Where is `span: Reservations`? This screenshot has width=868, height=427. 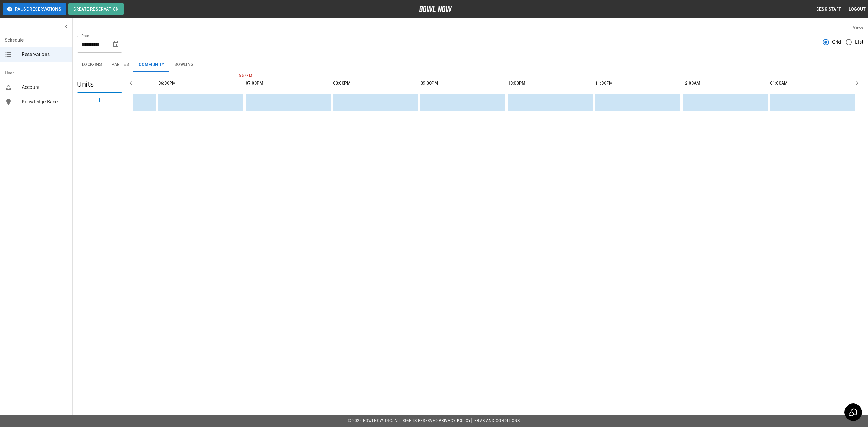 span: Reservations is located at coordinates (45, 55).